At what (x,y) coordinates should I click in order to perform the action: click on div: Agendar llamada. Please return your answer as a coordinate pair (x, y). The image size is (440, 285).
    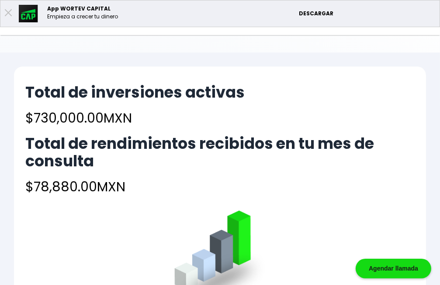
    Looking at the image, I should click on (393, 268).